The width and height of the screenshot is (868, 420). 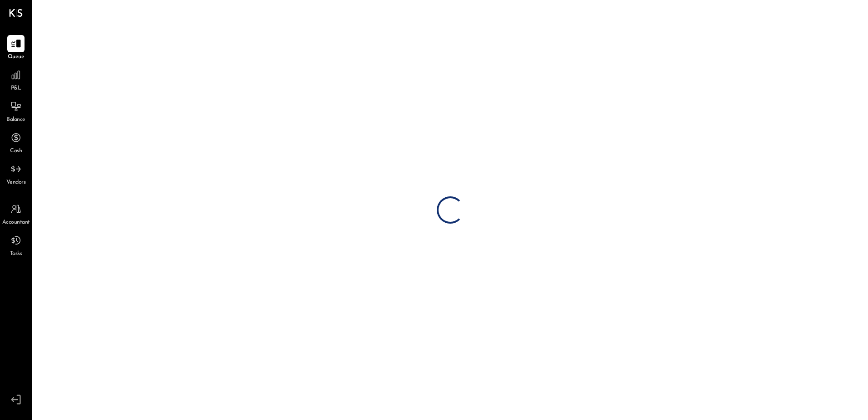 I want to click on span: Vendors, so click(x=16, y=182).